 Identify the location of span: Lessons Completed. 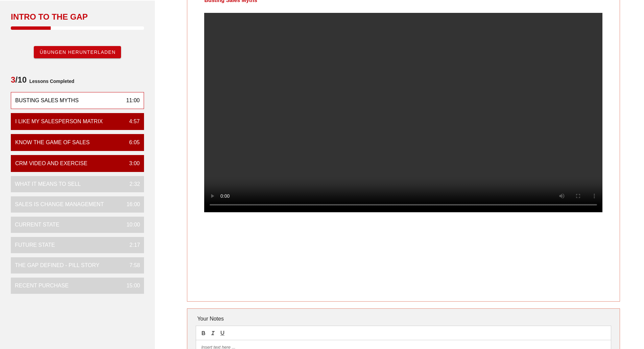
(50, 81).